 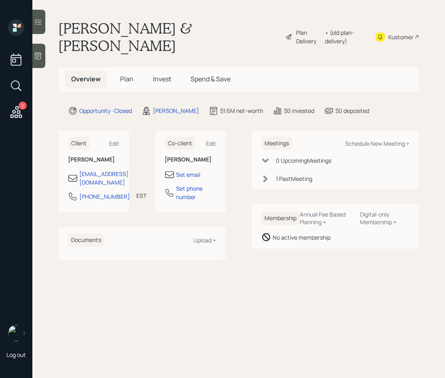 What do you see at coordinates (23, 106) in the screenshot?
I see `div: 2` at bounding box center [23, 106].